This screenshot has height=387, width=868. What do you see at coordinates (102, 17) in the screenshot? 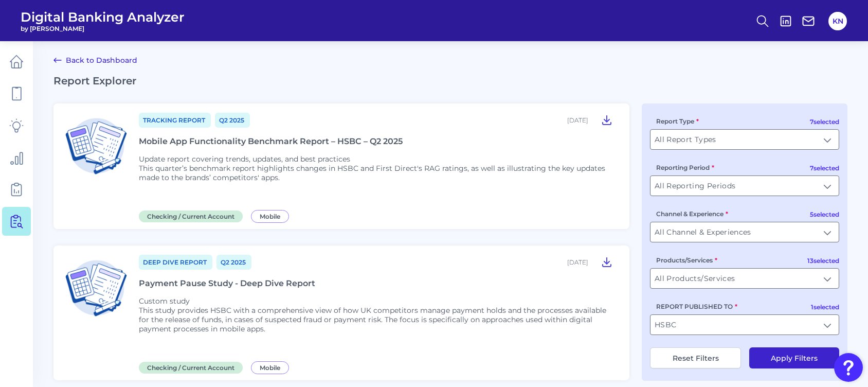
I see `span: Digital Banking Analyzer` at bounding box center [102, 17].